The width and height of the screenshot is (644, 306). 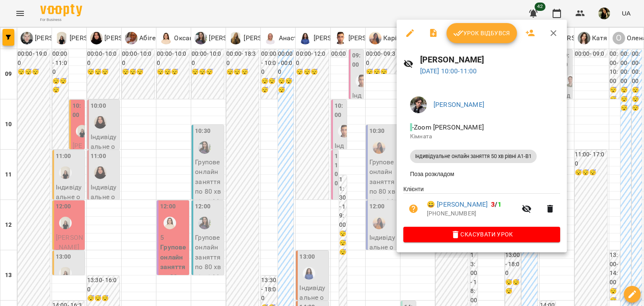 I want to click on button: Візит ще не сплачено. Додати оплату?, so click(x=413, y=209).